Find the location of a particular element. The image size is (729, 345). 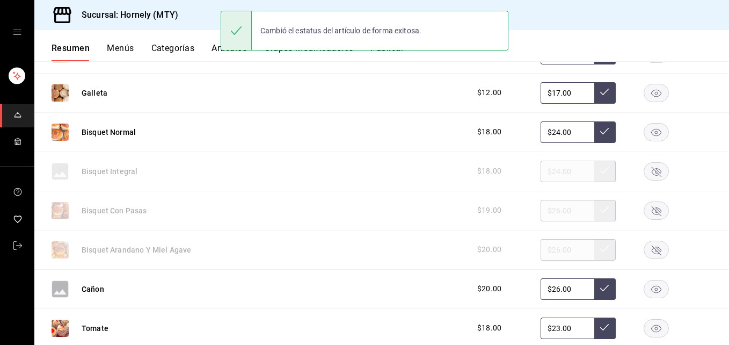

button: Menús is located at coordinates (120, 52).